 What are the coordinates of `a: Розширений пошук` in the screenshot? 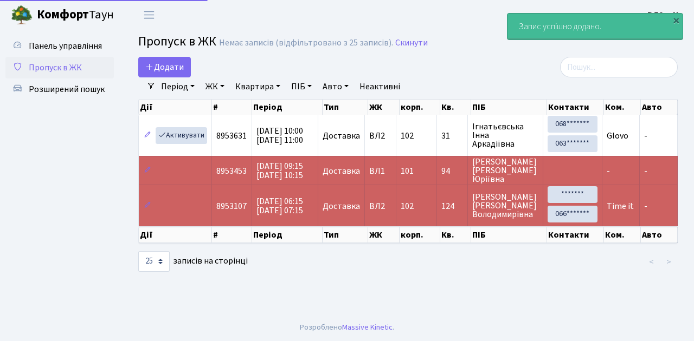 It's located at (60, 89).